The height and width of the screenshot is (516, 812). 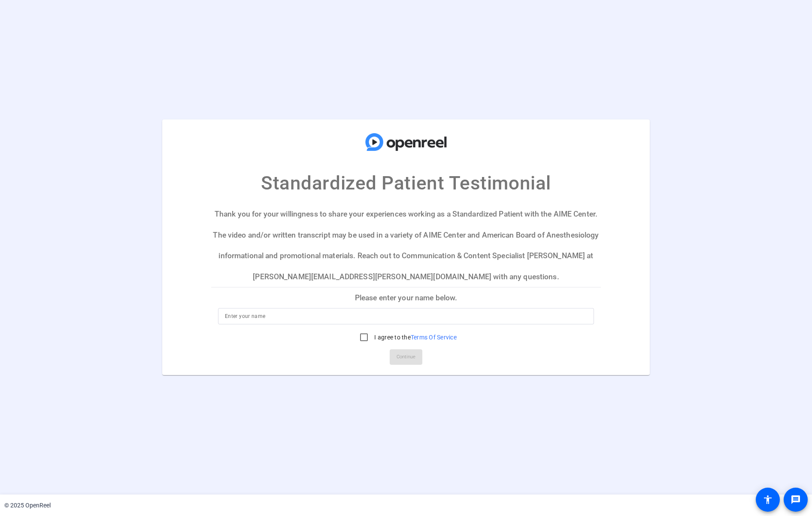 What do you see at coordinates (406, 316) in the screenshot?
I see `input: Enter your name` at bounding box center [406, 316].